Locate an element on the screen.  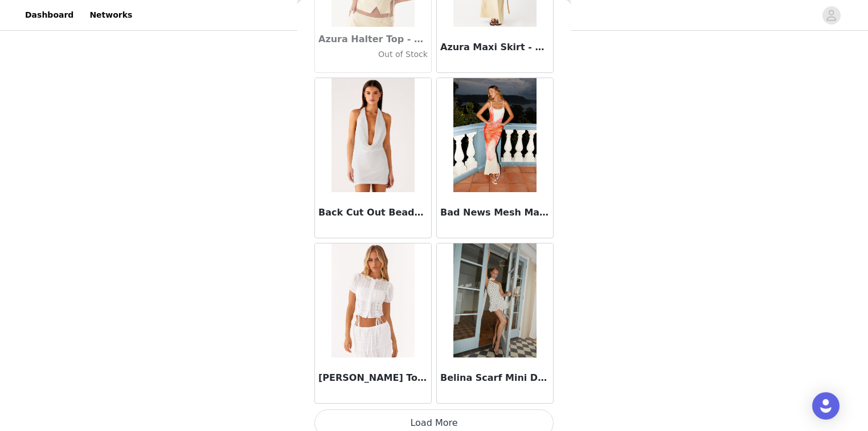
div: avatar is located at coordinates (830, 16).